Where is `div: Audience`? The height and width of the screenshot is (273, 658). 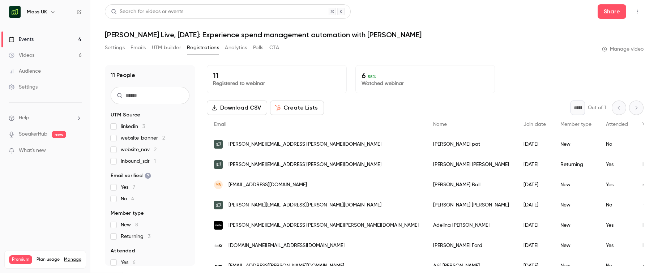 div: Audience is located at coordinates (25, 71).